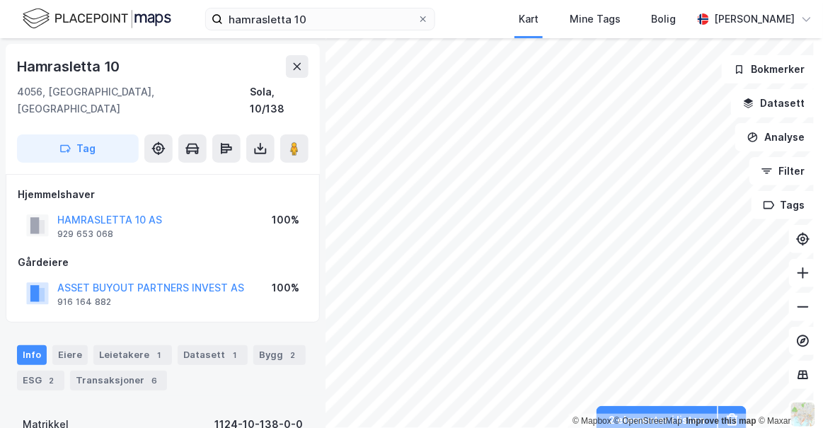 This screenshot has width=823, height=428. What do you see at coordinates (595, 19) in the screenshot?
I see `div: Mine Tags` at bounding box center [595, 19].